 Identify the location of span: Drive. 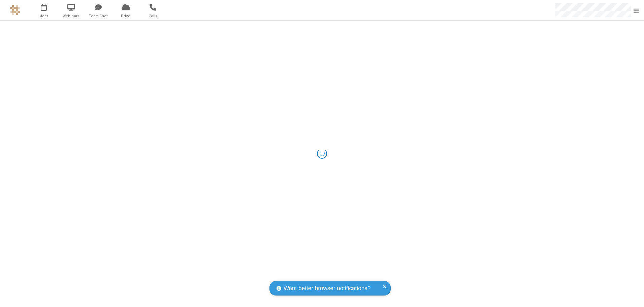
(126, 16).